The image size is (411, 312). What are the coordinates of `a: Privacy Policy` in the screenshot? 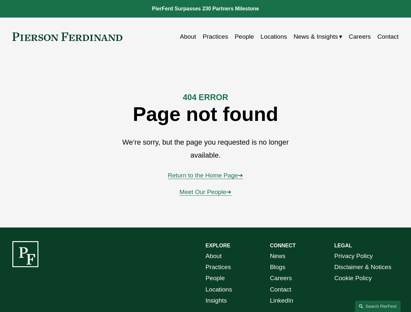 It's located at (353, 256).